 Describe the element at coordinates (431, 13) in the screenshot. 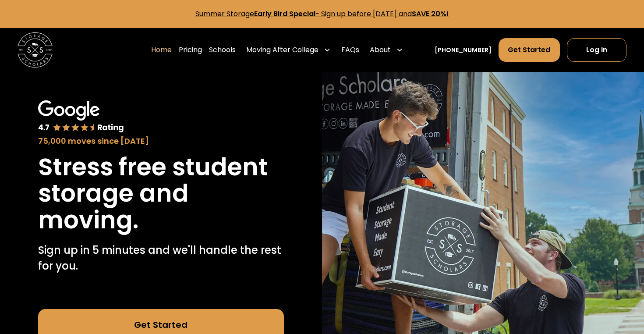

I see `strong: SAVE 20%!` at that location.